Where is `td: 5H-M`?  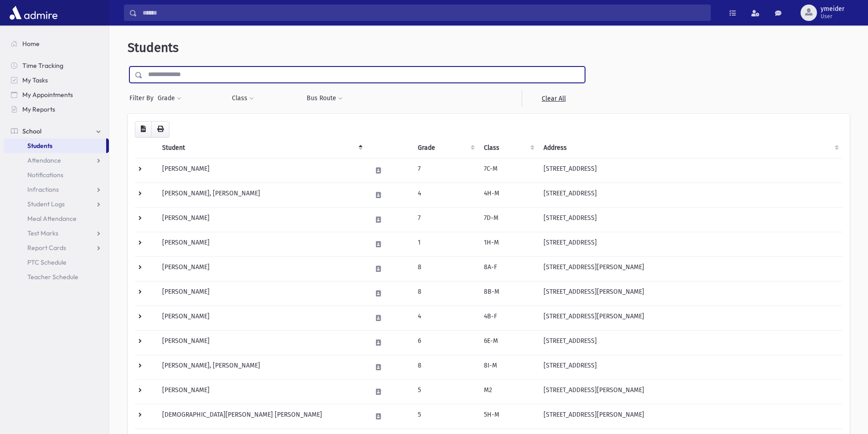
td: 5H-M is located at coordinates (509, 416).